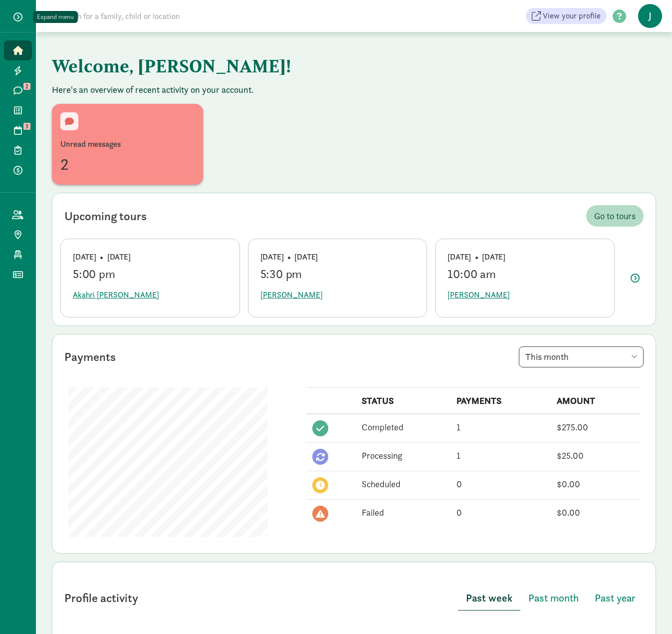 The width and height of the screenshot is (672, 634). What do you see at coordinates (596, 426) in the screenshot?
I see `div: $275.00` at bounding box center [596, 426].